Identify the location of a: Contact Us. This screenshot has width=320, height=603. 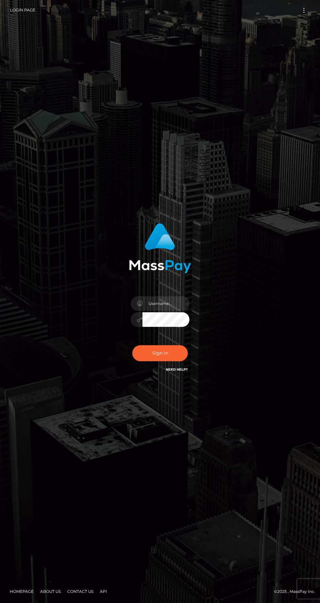
(80, 591).